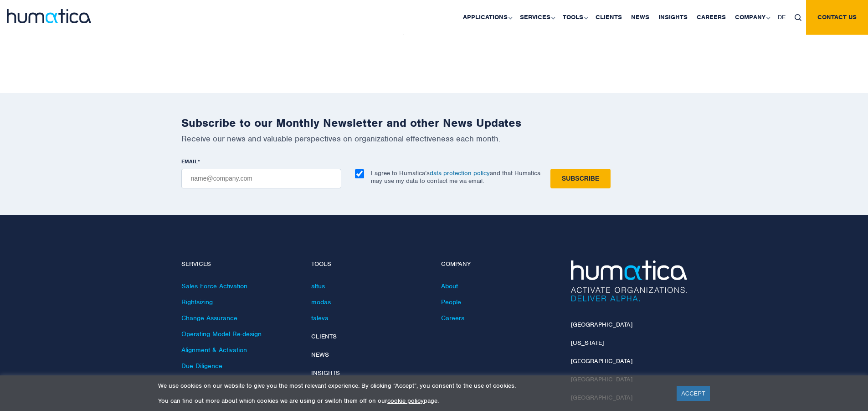  I want to click on input: Subscribe, so click(580, 178).